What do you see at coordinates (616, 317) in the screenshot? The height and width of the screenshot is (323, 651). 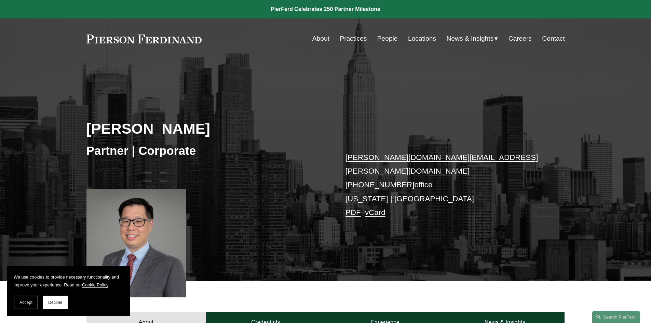 I see `a: Search this site` at bounding box center [616, 317].